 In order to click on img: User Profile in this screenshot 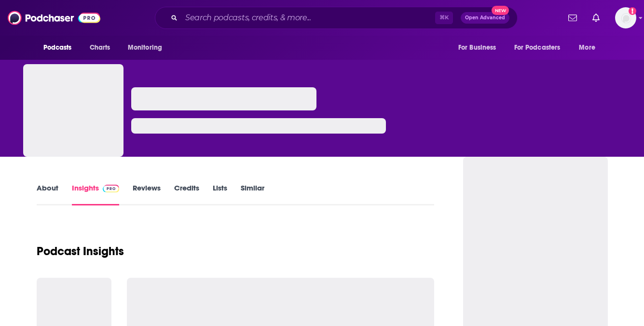, I will do `click(626, 18)`.